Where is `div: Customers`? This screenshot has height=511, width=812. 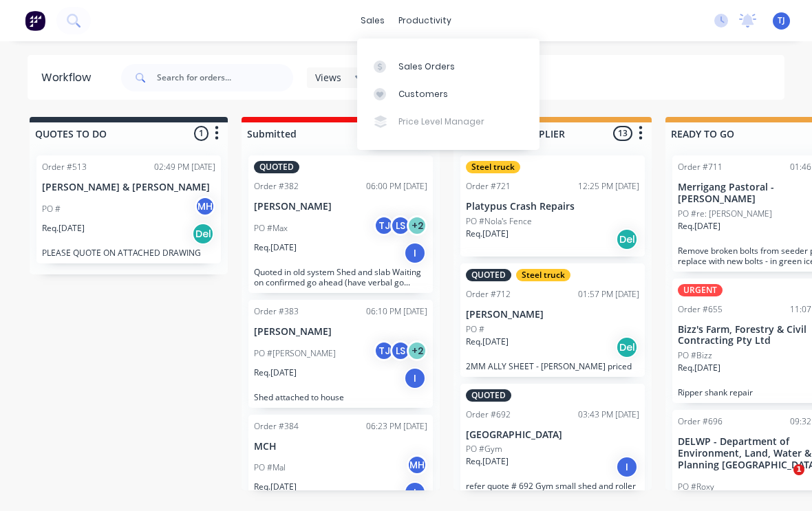 div: Customers is located at coordinates (423, 95).